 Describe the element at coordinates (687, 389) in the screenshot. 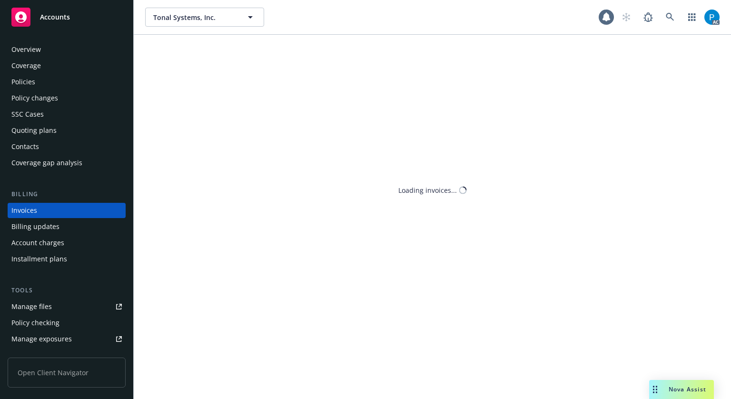

I see `span: Nova Assist` at that location.